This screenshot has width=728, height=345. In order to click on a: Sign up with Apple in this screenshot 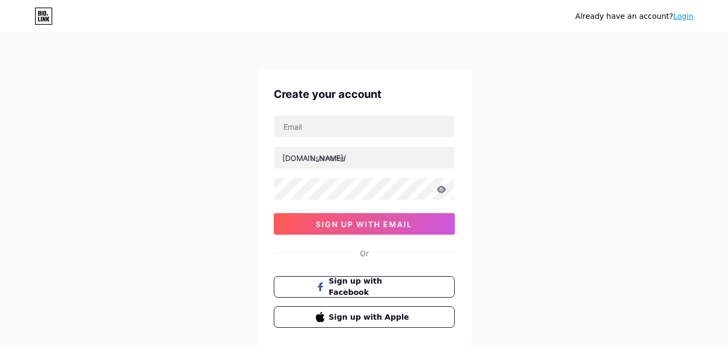, I will do `click(364, 317)`.